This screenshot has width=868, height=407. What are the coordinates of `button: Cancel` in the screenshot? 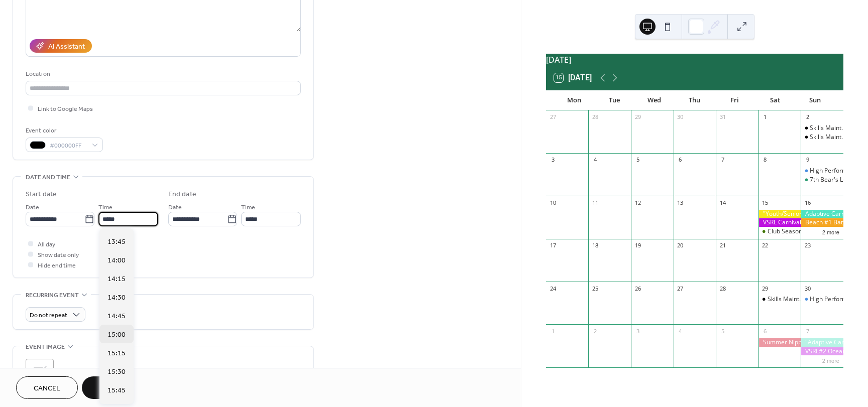 It's located at (47, 387).